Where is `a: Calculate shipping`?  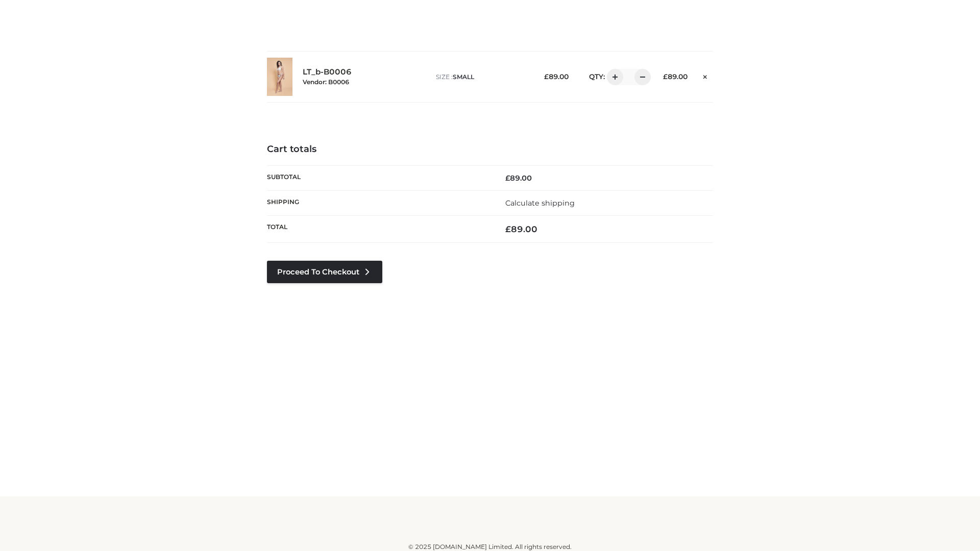
a: Calculate shipping is located at coordinates (540, 203).